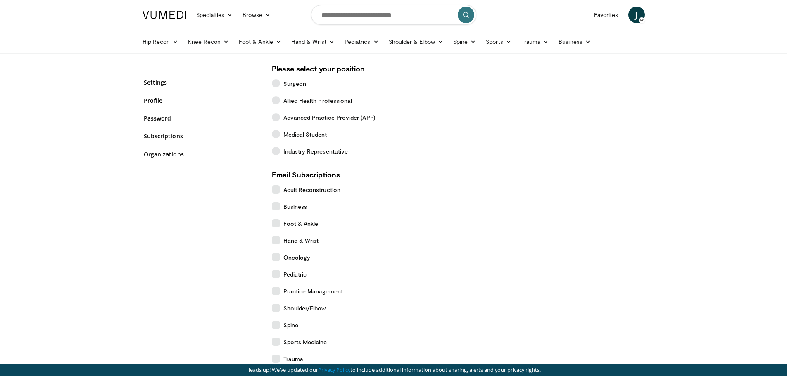 The image size is (787, 376). What do you see at coordinates (312, 190) in the screenshot?
I see `span: Adult Reconstruction` at bounding box center [312, 190].